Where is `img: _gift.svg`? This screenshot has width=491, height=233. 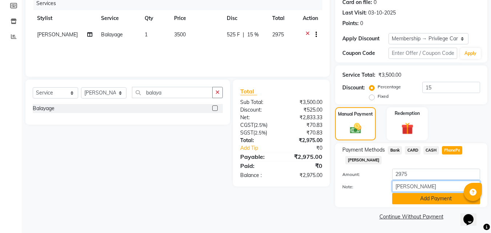
img: _gift.svg is located at coordinates (407, 128).